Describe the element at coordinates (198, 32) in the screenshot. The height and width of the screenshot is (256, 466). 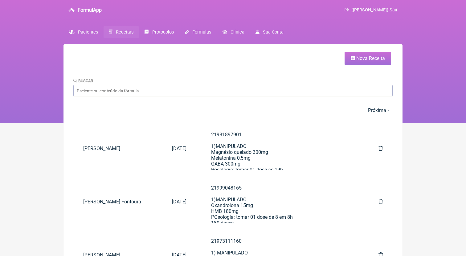
I see `a: Fórmulas` at that location.